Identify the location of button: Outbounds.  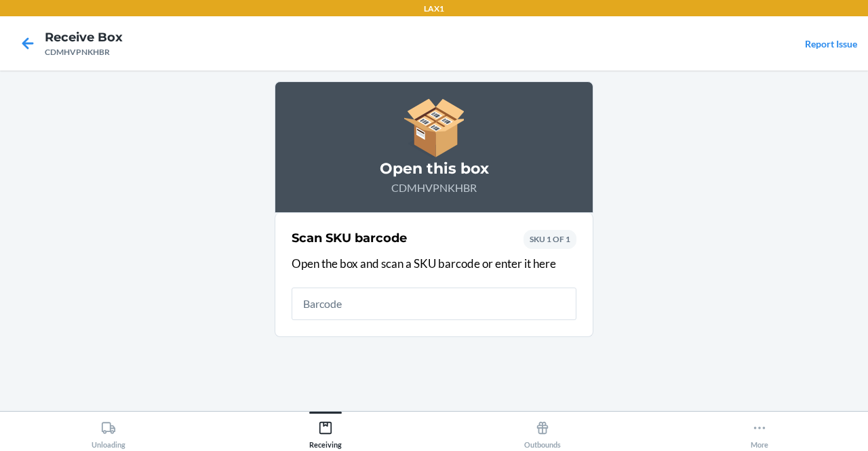
(543, 430).